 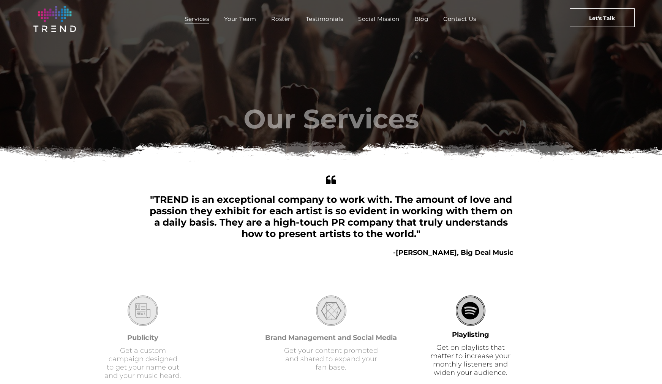 I want to click on a: Let's Talk, so click(x=602, y=17).